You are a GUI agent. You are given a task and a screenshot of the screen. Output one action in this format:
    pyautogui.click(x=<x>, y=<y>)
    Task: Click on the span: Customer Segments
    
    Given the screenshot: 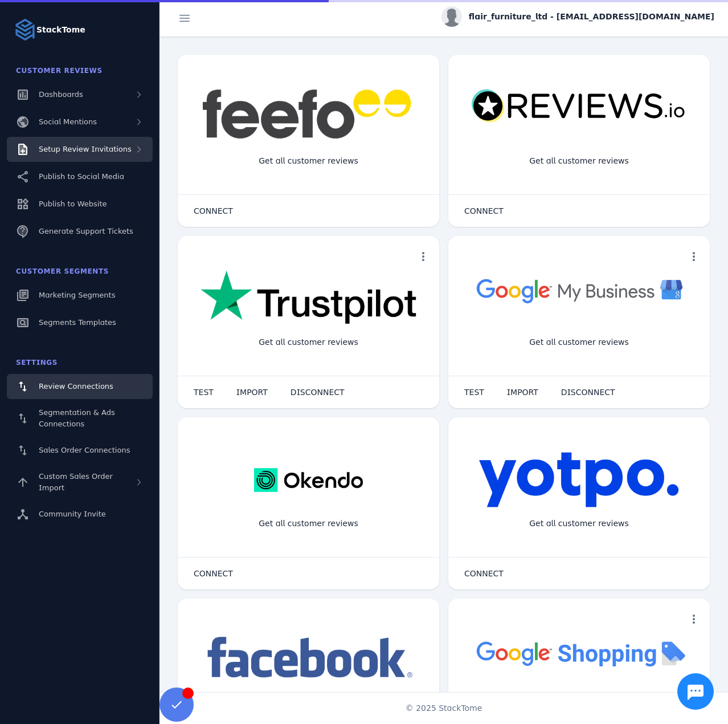 What is the action you would take?
    pyautogui.click(x=62, y=271)
    